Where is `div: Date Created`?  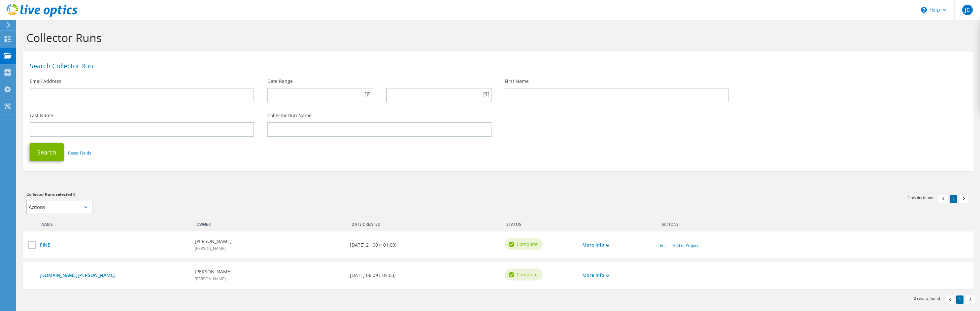
div: Date Created is located at coordinates (425, 223).